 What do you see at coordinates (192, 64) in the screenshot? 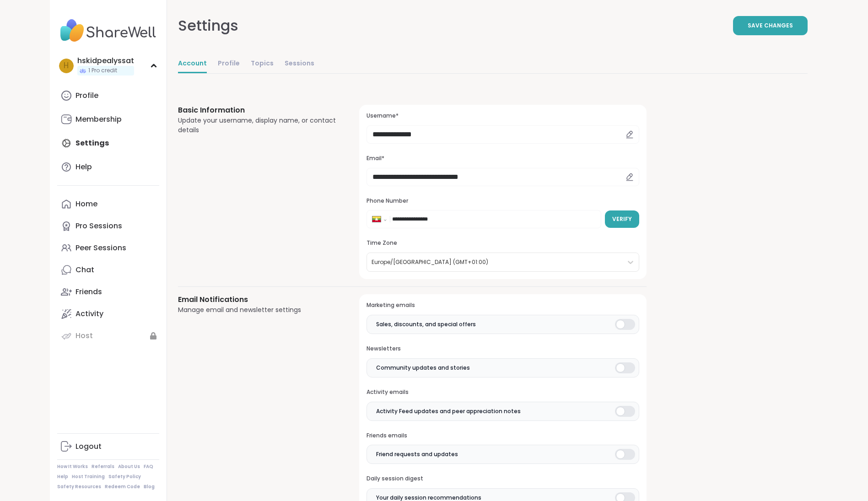
I see `a: Account` at bounding box center [192, 64].